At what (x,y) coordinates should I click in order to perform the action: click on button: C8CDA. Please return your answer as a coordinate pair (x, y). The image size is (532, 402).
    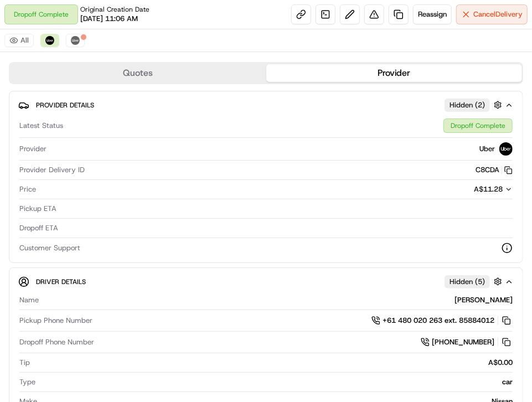
    Looking at the image, I should click on (494, 170).